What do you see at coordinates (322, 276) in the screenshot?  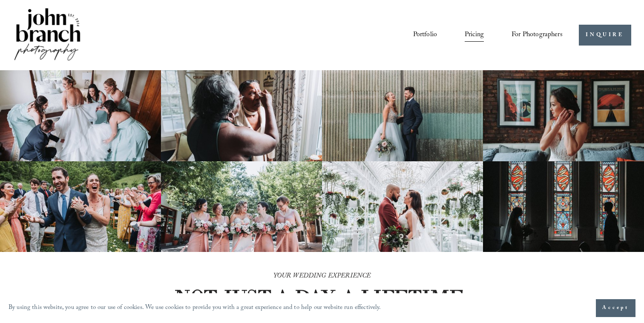 I see `em: YOUR WEDDING EXPERIENCE` at bounding box center [322, 276].